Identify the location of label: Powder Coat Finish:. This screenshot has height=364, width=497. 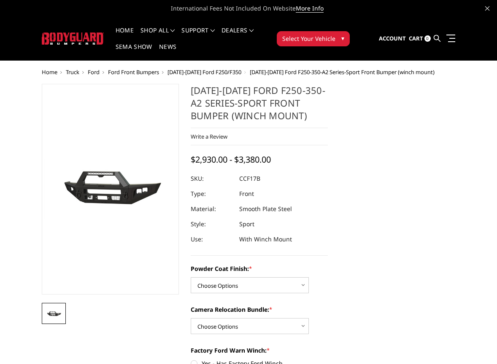
(259, 268).